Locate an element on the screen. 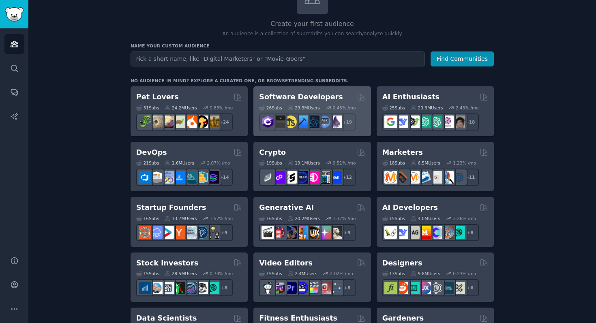  img: DevOpsLinks is located at coordinates (179, 177).